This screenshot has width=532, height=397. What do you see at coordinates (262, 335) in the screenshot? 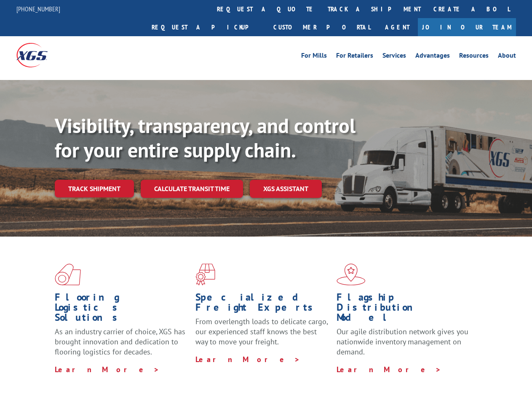
I see `p: From overlength loads to delicate cargo, our experienced staff knows the best way to move your fr...` at bounding box center [262, 335].